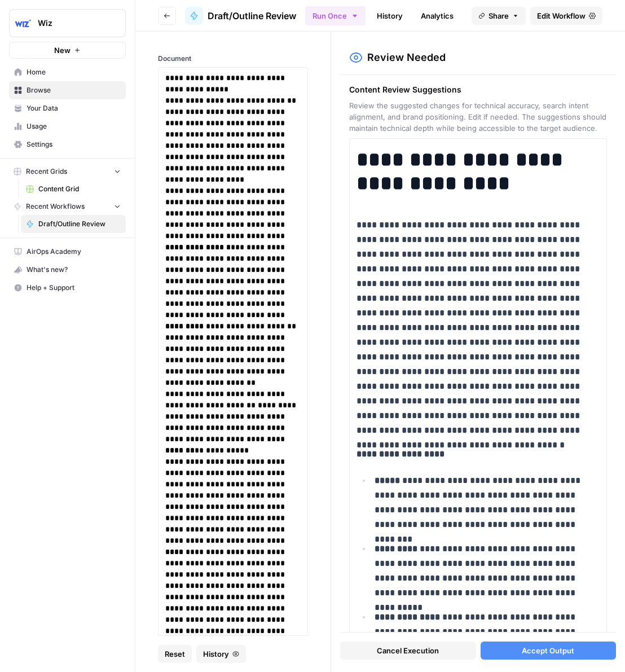 This screenshot has width=625, height=672. I want to click on label: Document, so click(233, 58).